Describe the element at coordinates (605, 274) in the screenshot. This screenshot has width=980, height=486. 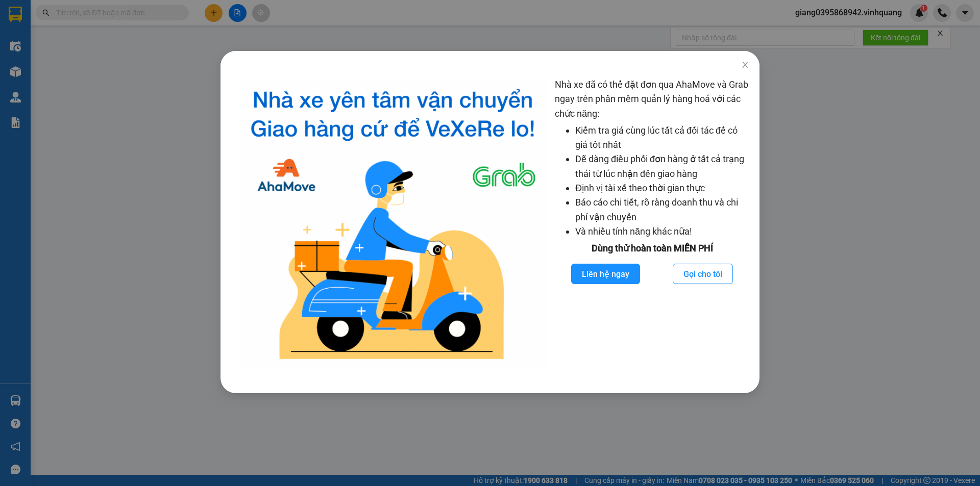
I see `button: Liên hệ ngay` at that location.